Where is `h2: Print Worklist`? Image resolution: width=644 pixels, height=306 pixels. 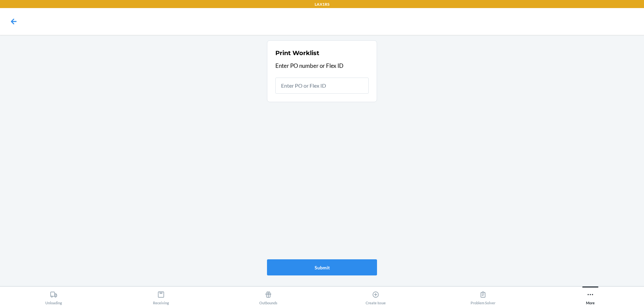 h2: Print Worklist is located at coordinates (297, 53).